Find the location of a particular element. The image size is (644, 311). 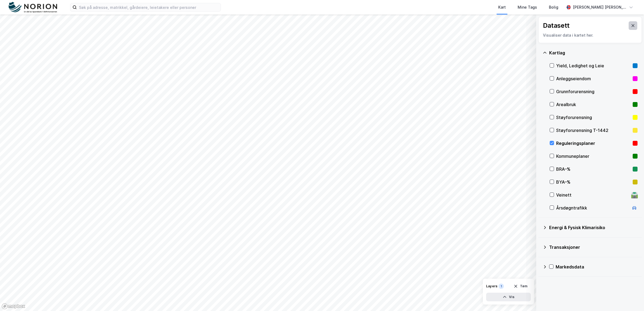

div: Anleggseiendom is located at coordinates (593, 79).